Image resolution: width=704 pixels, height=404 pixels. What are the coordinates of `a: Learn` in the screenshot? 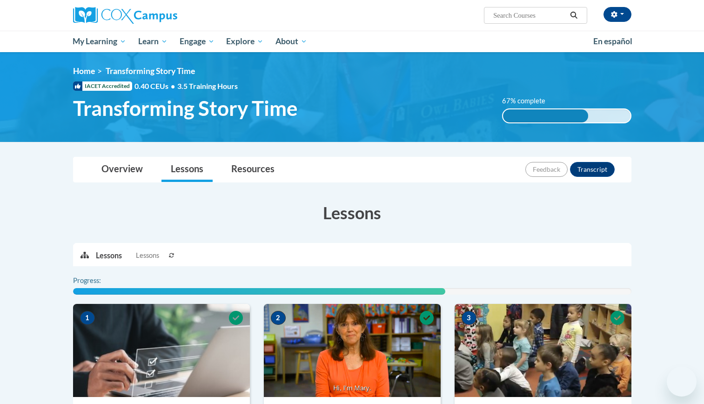 It's located at (153, 41).